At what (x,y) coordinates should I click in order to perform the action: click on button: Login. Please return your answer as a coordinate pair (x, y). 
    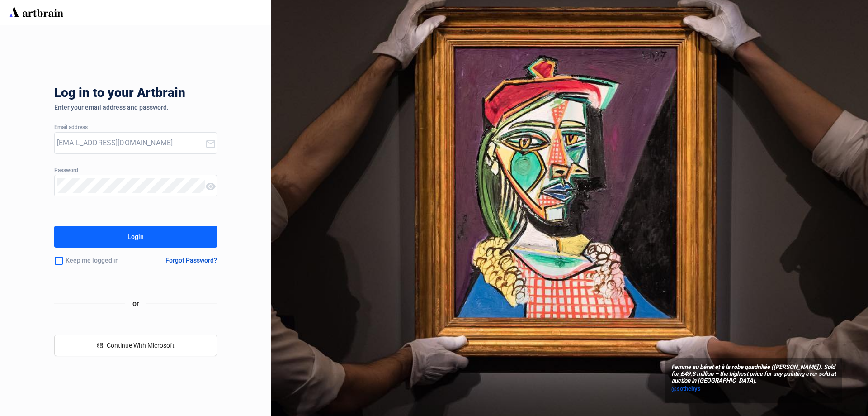
    Looking at the image, I should click on (136, 236).